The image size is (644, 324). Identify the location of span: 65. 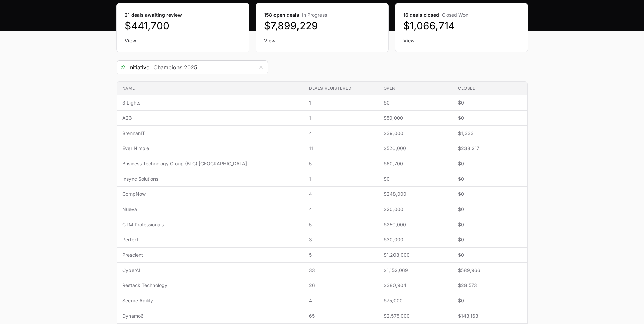
(341, 316).